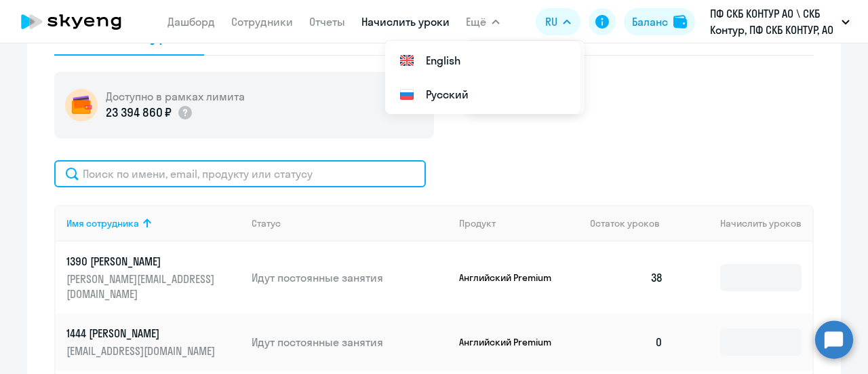 This screenshot has height=374, width=868. I want to click on button: Балансbalance, so click(659, 21).